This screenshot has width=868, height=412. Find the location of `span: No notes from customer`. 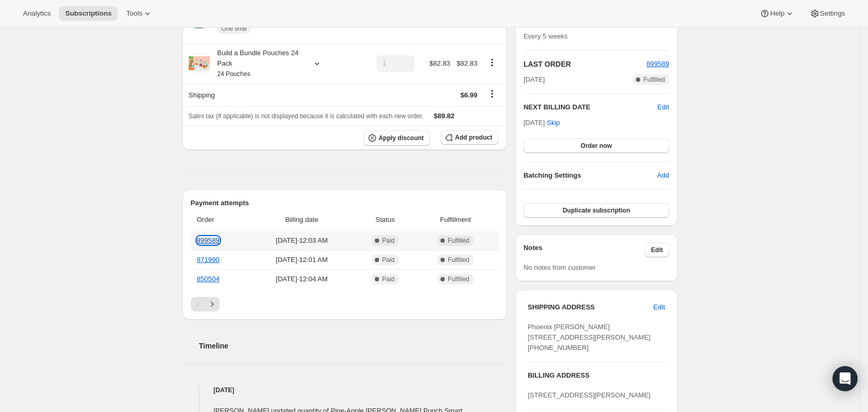

span: No notes from customer is located at coordinates (560, 268).